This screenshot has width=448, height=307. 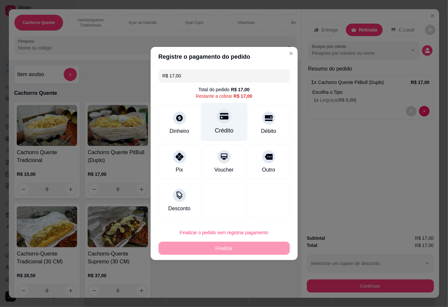 I want to click on button: Close, so click(x=291, y=54).